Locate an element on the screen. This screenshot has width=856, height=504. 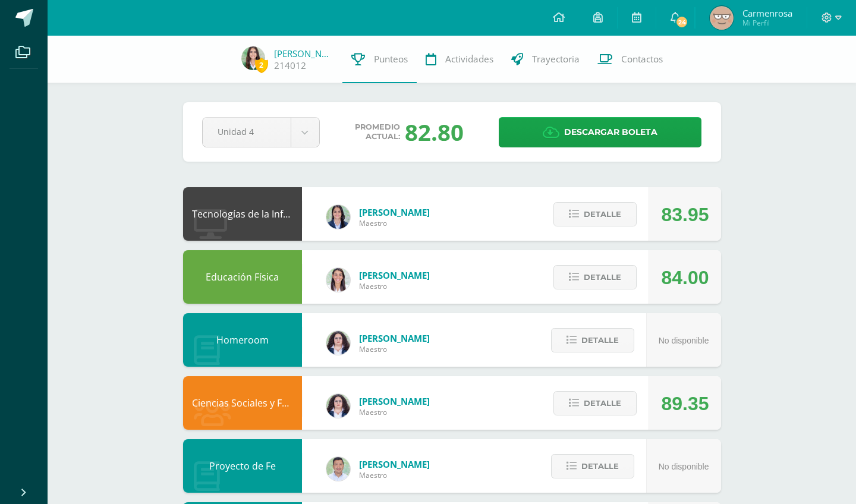
span: Actividades is located at coordinates (469, 59).